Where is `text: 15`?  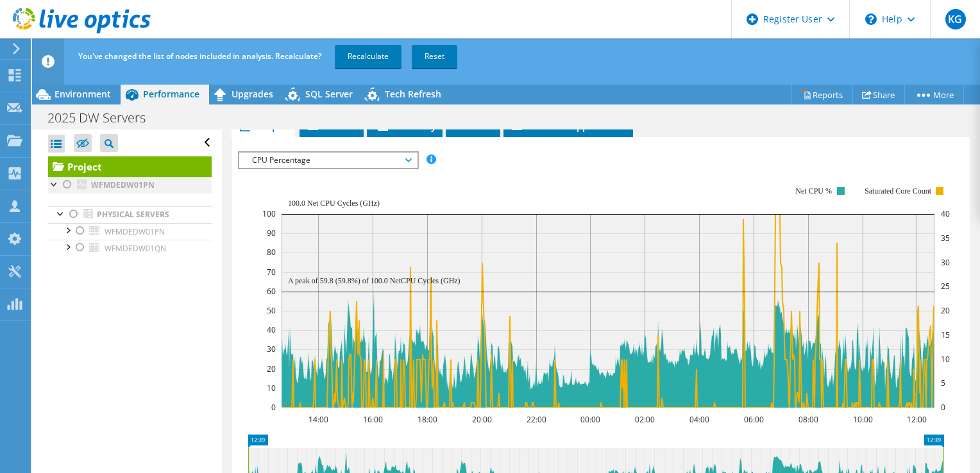
text: 15 is located at coordinates (945, 334).